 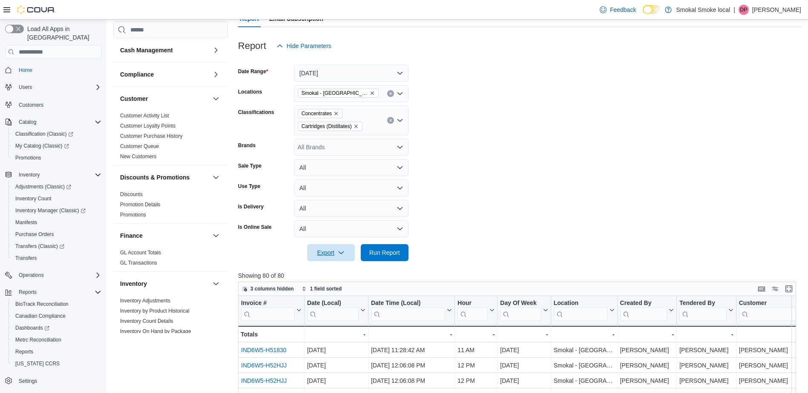 I want to click on a: Inventory Manager (Classic), so click(x=57, y=211).